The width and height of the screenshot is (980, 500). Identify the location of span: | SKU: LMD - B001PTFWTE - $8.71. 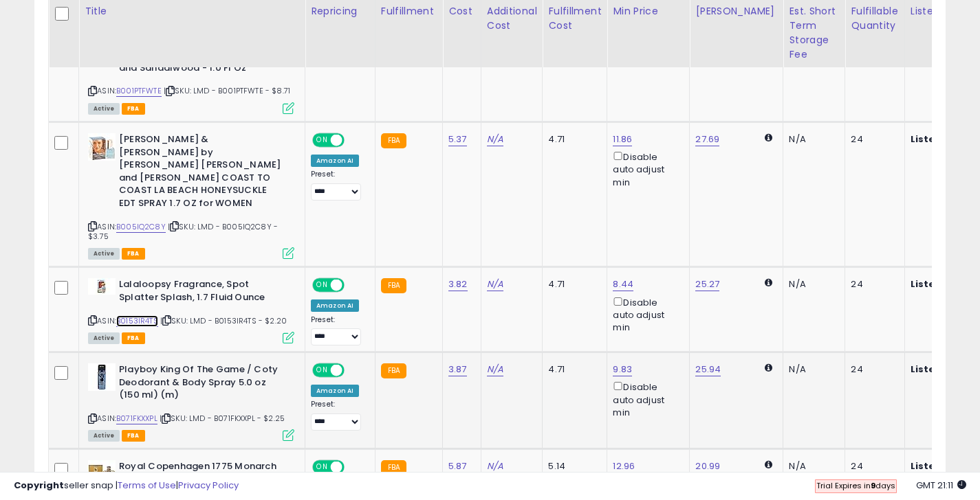
(227, 90).